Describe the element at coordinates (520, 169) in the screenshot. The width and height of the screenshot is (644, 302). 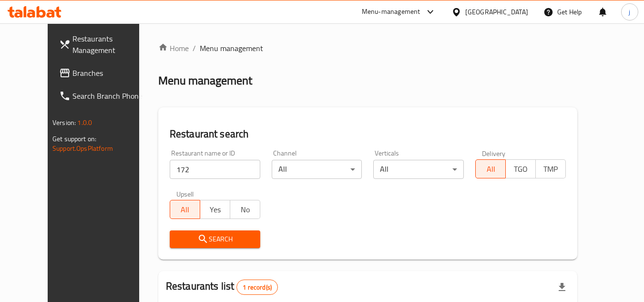
I see `button: TGO` at that location.